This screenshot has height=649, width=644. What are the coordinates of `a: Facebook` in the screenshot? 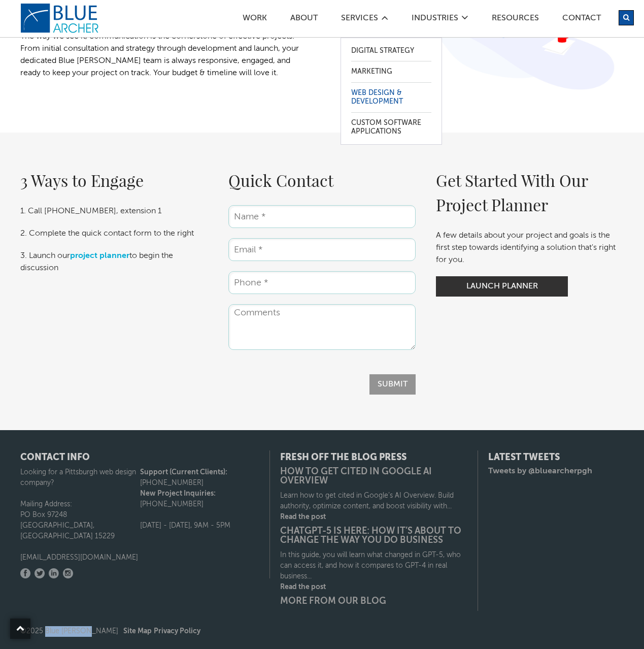 It's located at (25, 573).